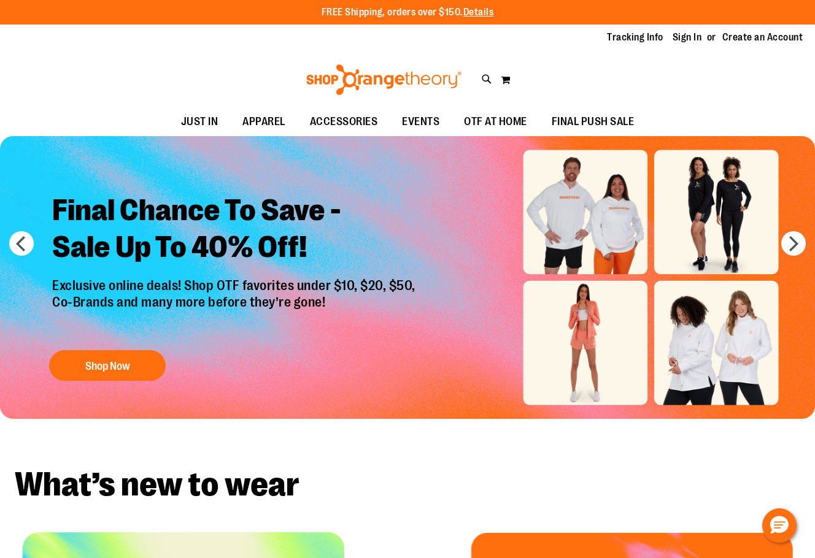  Describe the element at coordinates (407, 485) in the screenshot. I see `h2: What’s new to wear` at that location.